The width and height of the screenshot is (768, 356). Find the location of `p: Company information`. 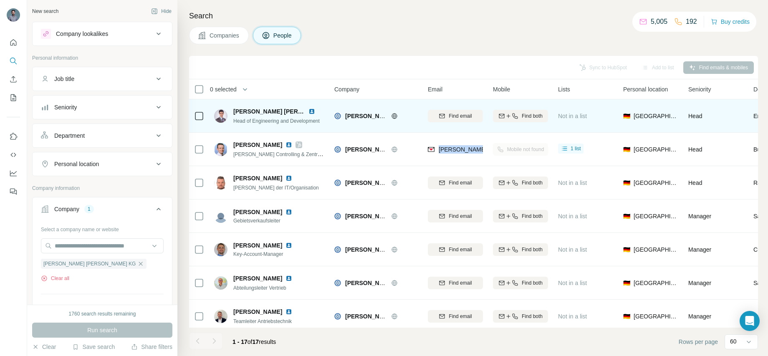

p: Company information is located at coordinates (102, 188).